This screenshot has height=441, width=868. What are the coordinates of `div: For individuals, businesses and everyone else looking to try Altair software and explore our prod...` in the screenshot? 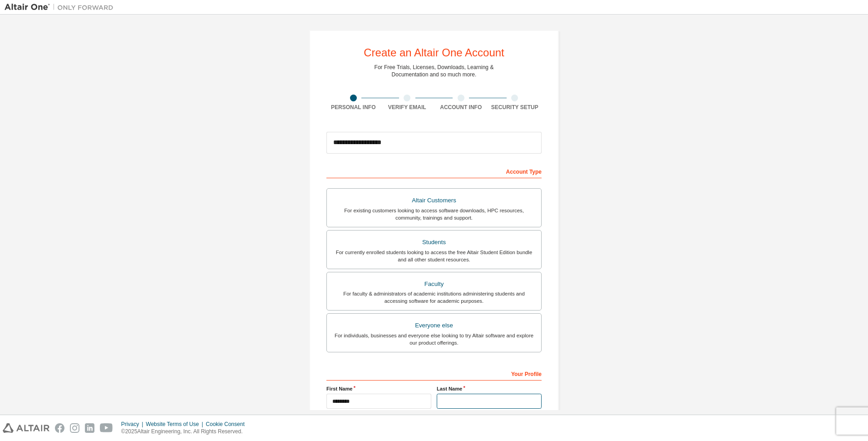 It's located at (434, 339).